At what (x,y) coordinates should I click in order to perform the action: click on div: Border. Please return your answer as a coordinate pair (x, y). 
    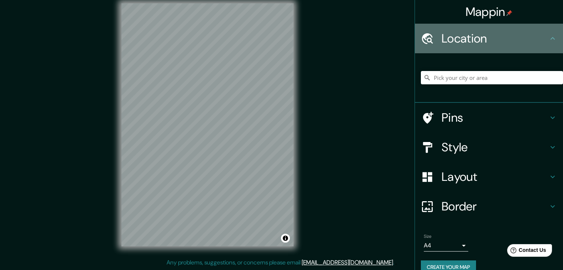
    Looking at the image, I should click on (489, 207).